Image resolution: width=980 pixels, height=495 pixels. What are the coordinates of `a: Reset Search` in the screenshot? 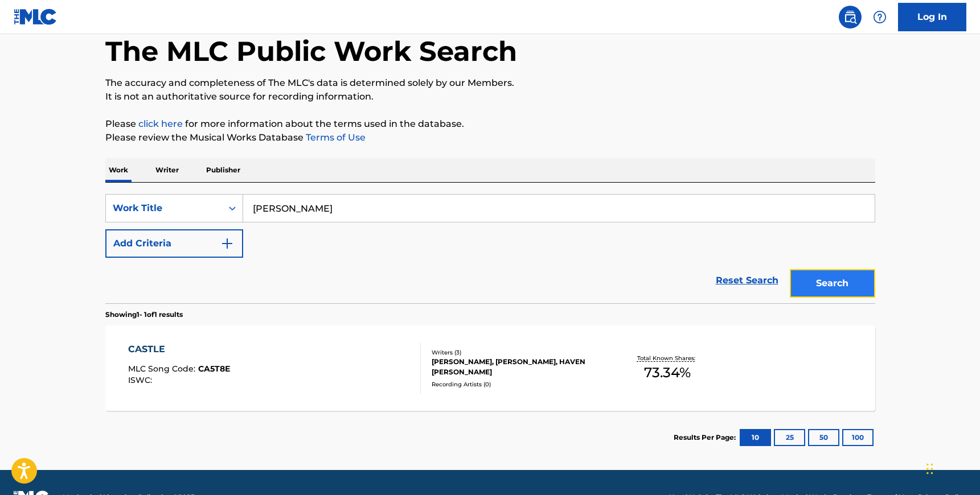 It's located at (747, 280).